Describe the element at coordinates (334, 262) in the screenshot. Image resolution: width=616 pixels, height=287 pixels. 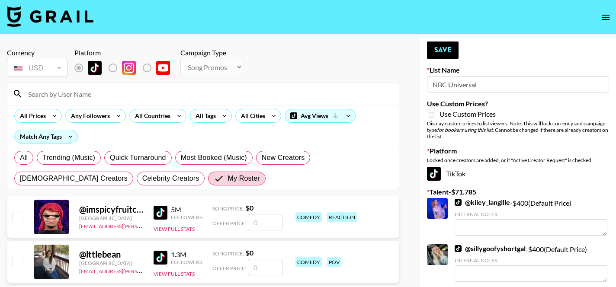
I see `div: pov` at that location.